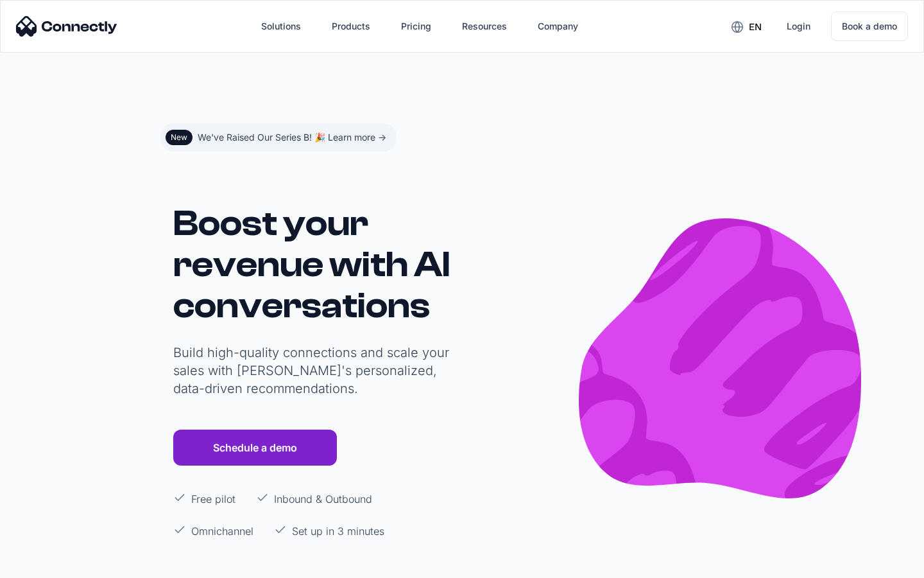 The image size is (924, 578). What do you see at coordinates (323, 499) in the screenshot?
I see `p: Inbound & Outbound` at bounding box center [323, 499].